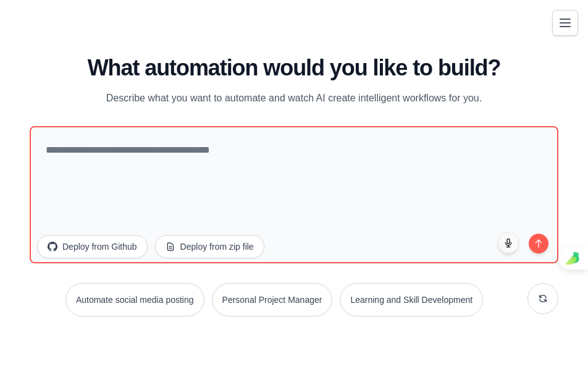 This screenshot has width=588, height=382. I want to click on button: Automate social media posting, so click(135, 300).